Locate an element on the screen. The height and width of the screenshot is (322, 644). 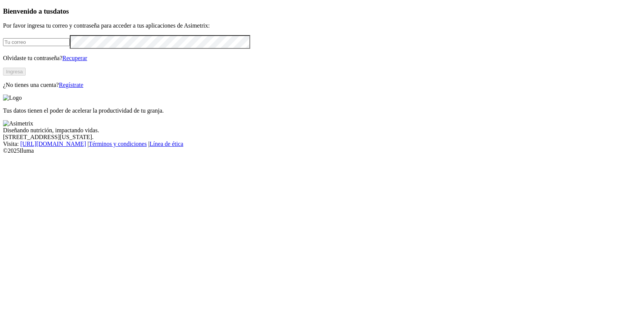
input: Tu correo is located at coordinates (36, 42).